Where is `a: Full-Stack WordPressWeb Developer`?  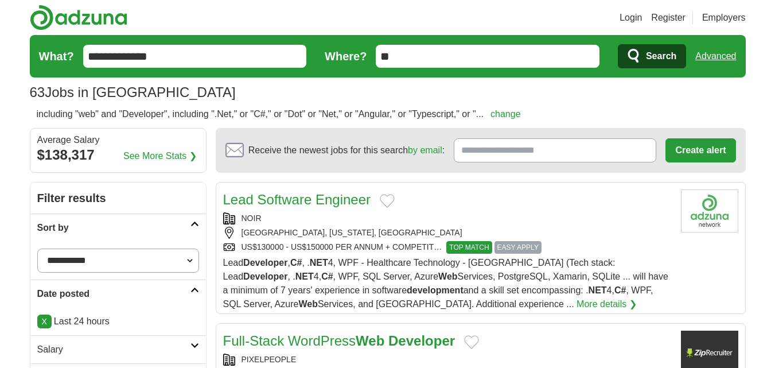
a: Full-Stack WordPressWeb Developer is located at coordinates (339, 340).